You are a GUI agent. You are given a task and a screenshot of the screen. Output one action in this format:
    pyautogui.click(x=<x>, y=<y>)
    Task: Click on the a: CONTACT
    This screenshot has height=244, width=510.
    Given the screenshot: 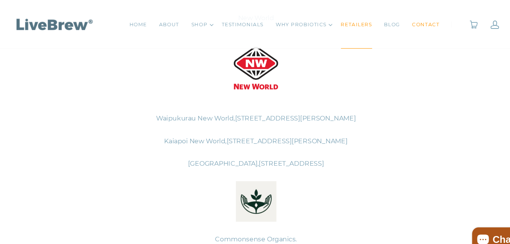 What is the action you would take?
    pyautogui.click(x=414, y=23)
    